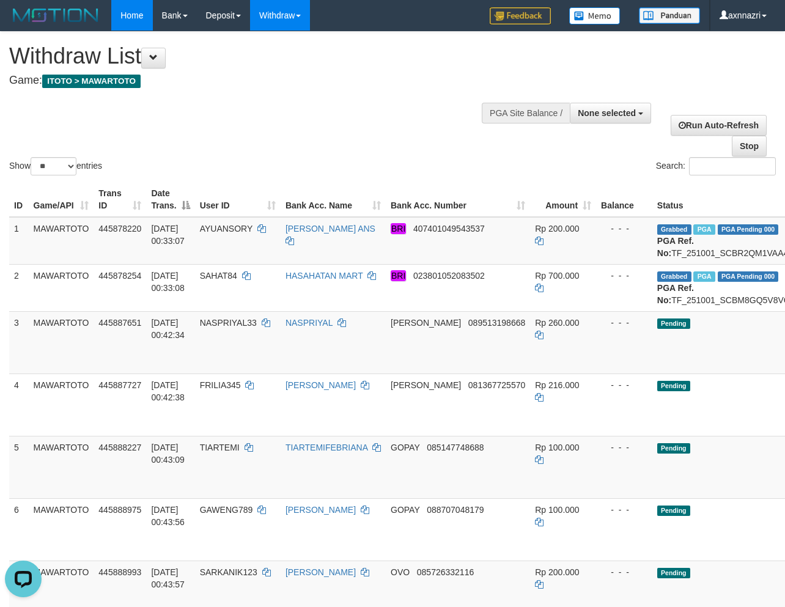 The image size is (785, 607). I want to click on span: Rp 216.000, so click(557, 385).